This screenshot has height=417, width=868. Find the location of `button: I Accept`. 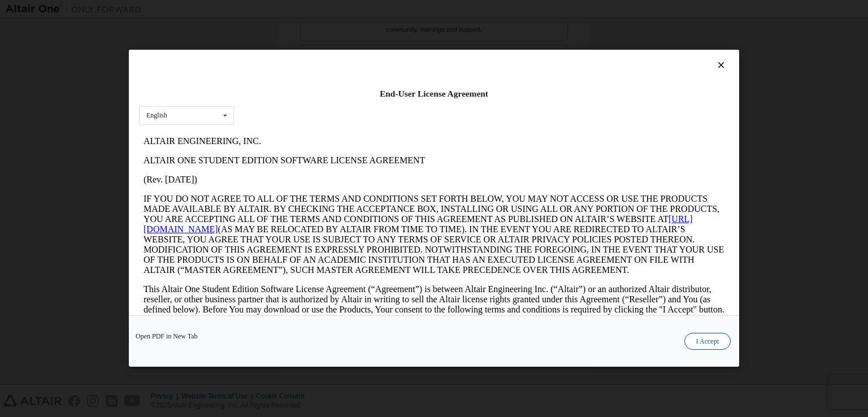

button: I Accept is located at coordinates (708, 342).